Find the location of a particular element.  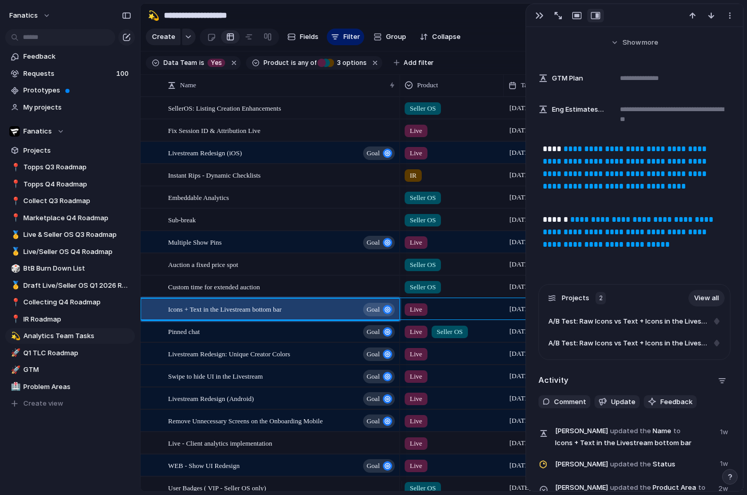

a: 🚀GTM is located at coordinates (70, 370).